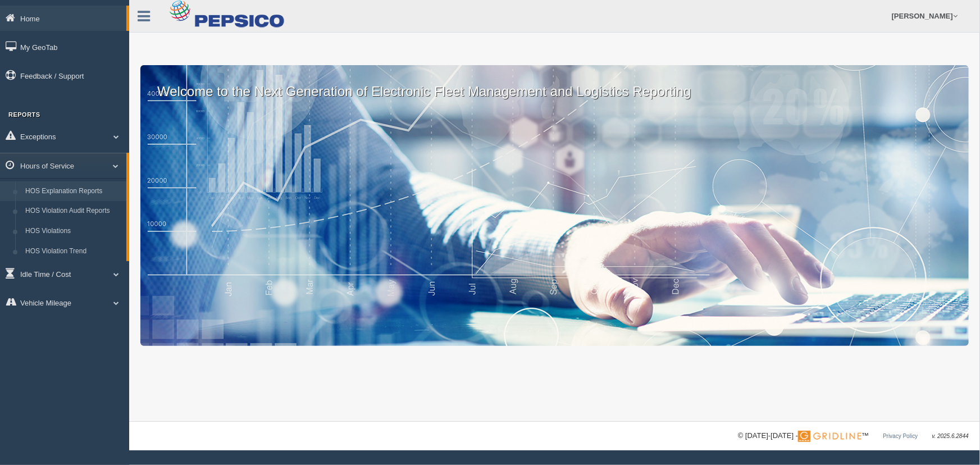  I want to click on a: HOS Explanation Reports, so click(73, 192).